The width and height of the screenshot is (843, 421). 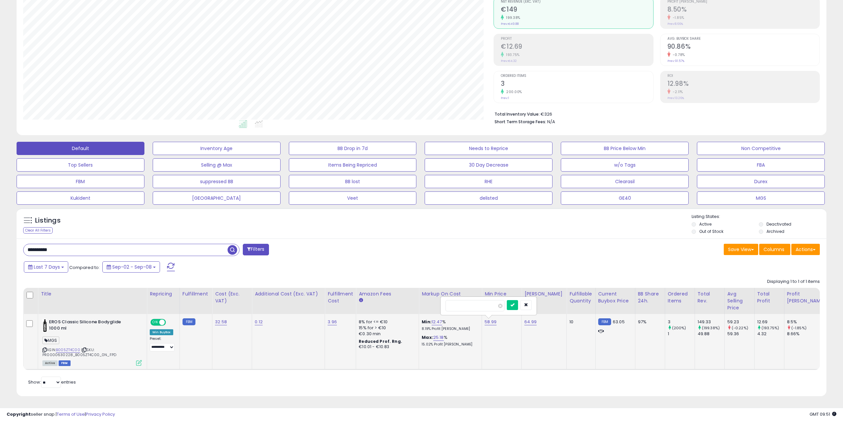 I want to click on span: Columns, so click(x=773, y=249).